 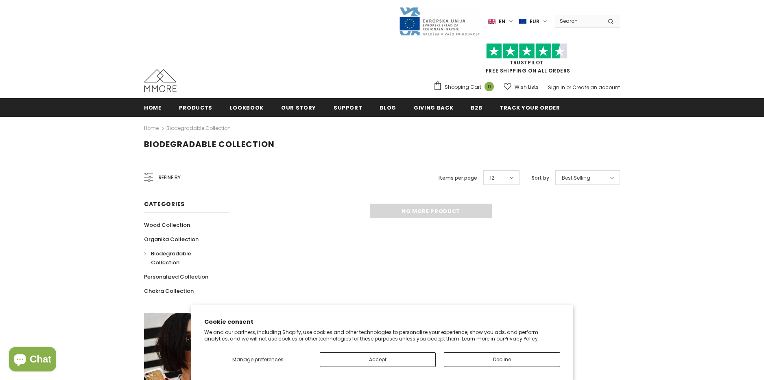 What do you see at coordinates (476, 107) in the screenshot?
I see `span: B2B` at bounding box center [476, 107].